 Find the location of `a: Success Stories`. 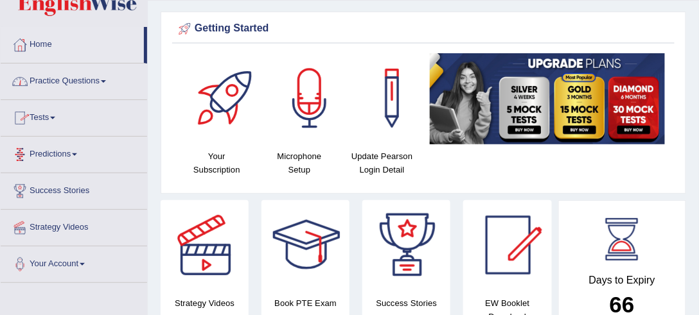

a: Success Stories is located at coordinates (74, 189).